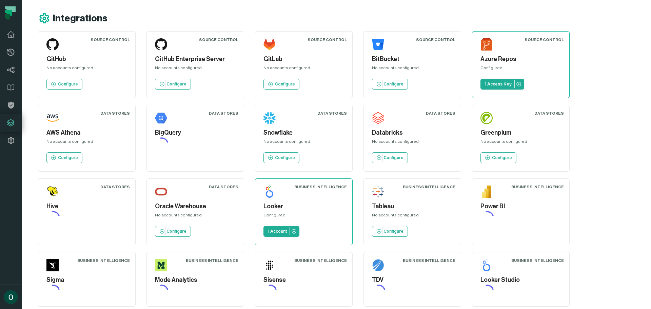 The height and width of the screenshot is (309, 651). What do you see at coordinates (161, 44) in the screenshot?
I see `img: GitHub Enterprise Server` at bounding box center [161, 44].